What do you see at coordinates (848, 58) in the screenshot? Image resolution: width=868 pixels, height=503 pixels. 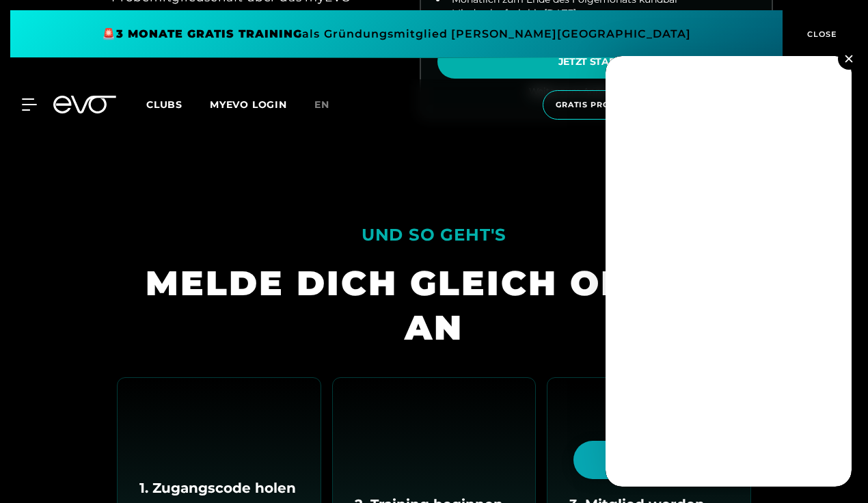 I see `img: close.svg` at bounding box center [848, 58].